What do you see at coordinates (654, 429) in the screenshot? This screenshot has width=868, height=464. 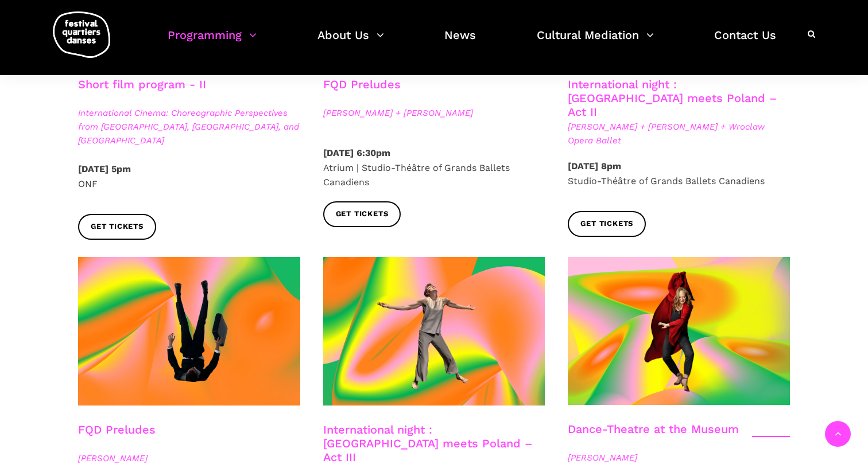 I see `a: Dance-Theatre at the Museum` at bounding box center [654, 429].